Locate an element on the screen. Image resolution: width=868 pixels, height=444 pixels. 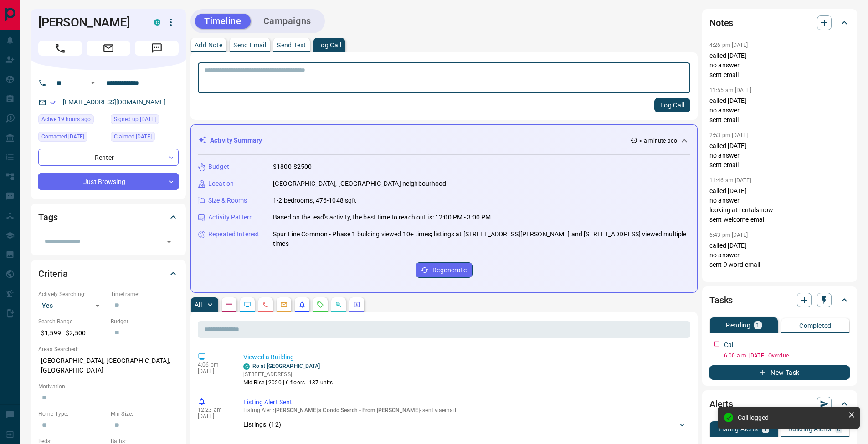
p: Listing Alert : - sent via email is located at coordinates (465, 411).